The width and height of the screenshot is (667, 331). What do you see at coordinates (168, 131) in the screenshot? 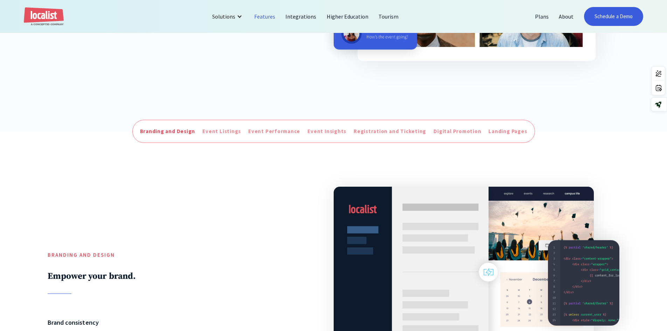
I see `div: Branding and Design` at bounding box center [168, 131].